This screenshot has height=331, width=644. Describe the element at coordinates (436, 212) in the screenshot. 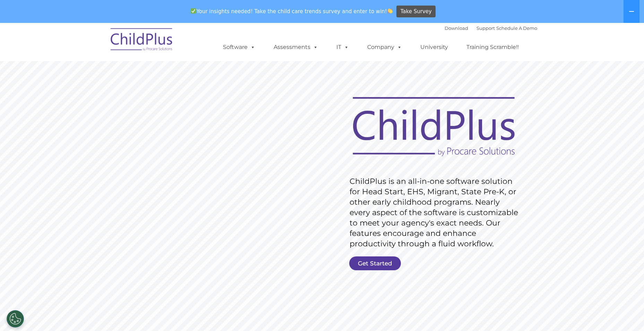

I see `rs-layer: ChildPlus is an all-in-one software solution for Head Start, EHS, Migrant, State Pre-K, or other ...` at that location.